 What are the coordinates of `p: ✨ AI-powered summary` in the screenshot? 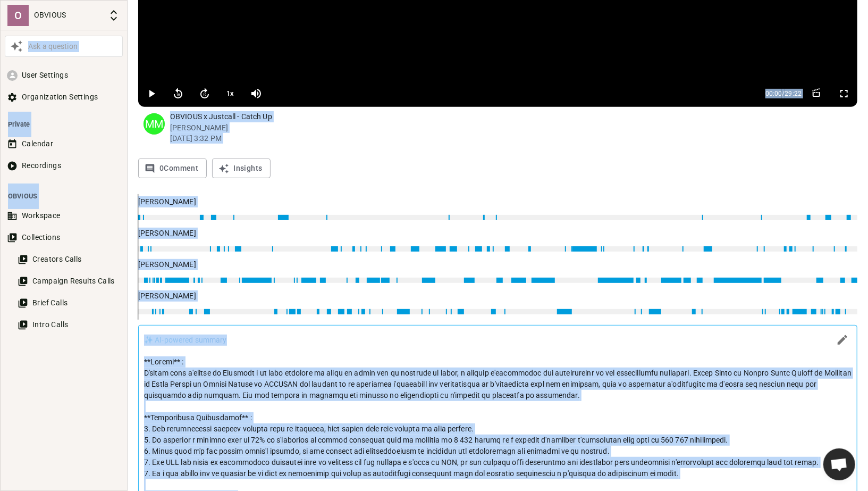 It's located at (186, 340).